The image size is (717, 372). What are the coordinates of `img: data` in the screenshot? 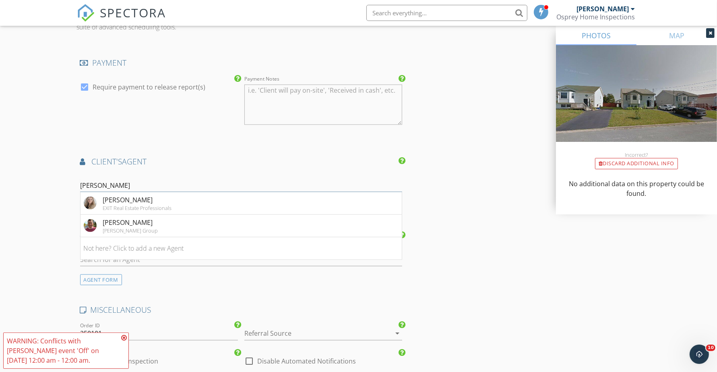 It's located at (90, 225).